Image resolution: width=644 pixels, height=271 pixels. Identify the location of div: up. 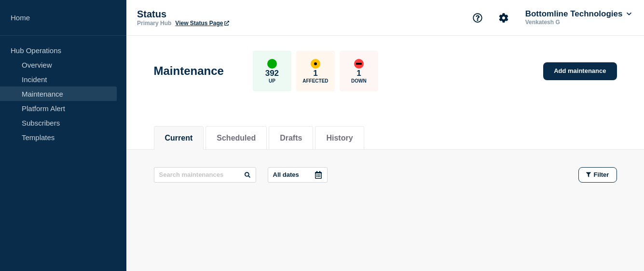
(272, 64).